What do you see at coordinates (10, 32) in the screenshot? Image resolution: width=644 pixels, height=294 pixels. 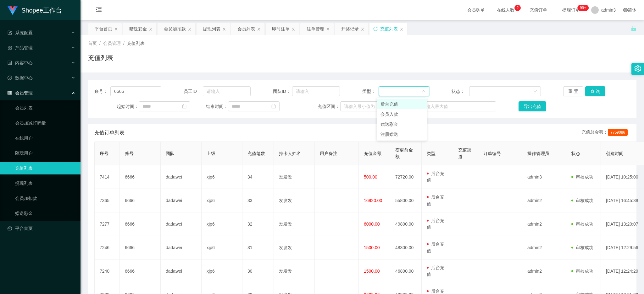 I see `i: 图标: form` at bounding box center [10, 32].